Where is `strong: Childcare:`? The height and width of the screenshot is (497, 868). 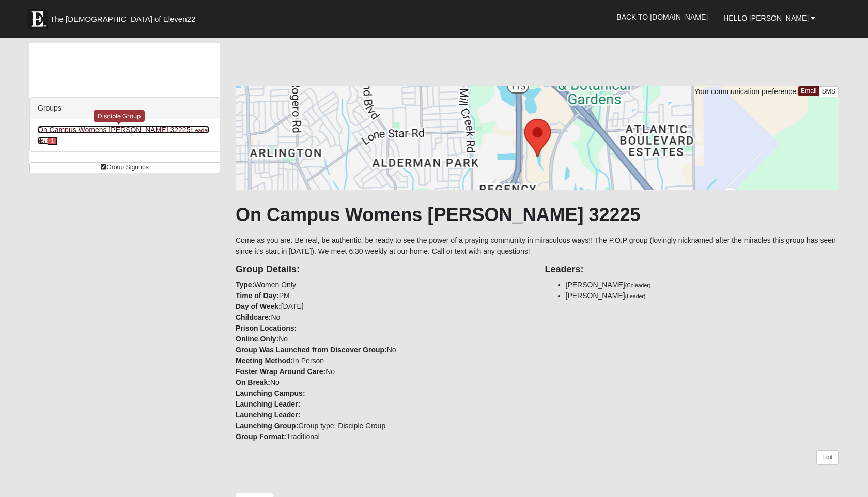
strong: Childcare: is located at coordinates (253, 317).